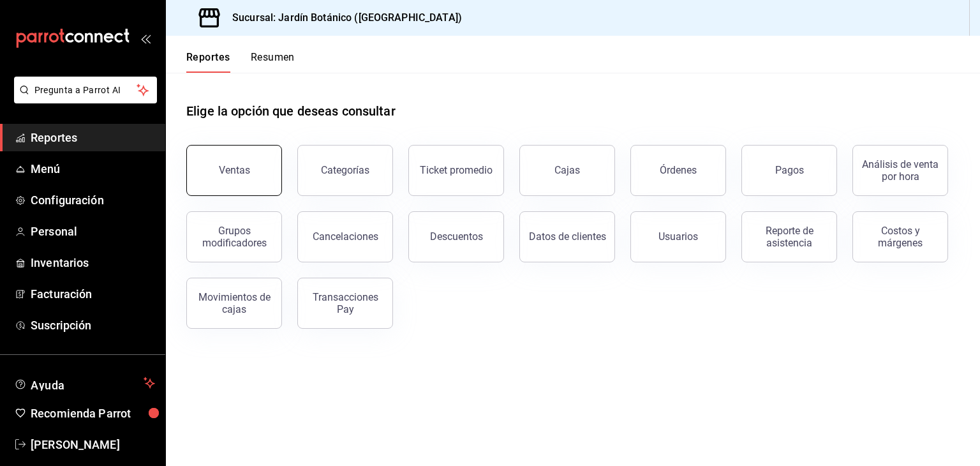 The height and width of the screenshot is (466, 980). What do you see at coordinates (92, 231) in the screenshot?
I see `span: Personal` at bounding box center [92, 231].